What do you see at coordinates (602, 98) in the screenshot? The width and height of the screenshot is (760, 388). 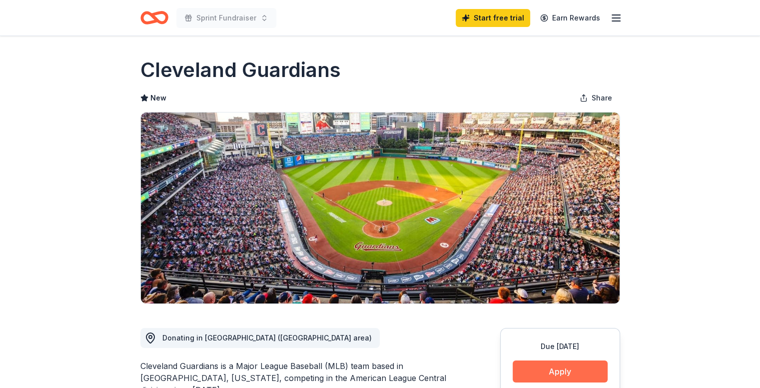 I see `span: Share` at bounding box center [602, 98].